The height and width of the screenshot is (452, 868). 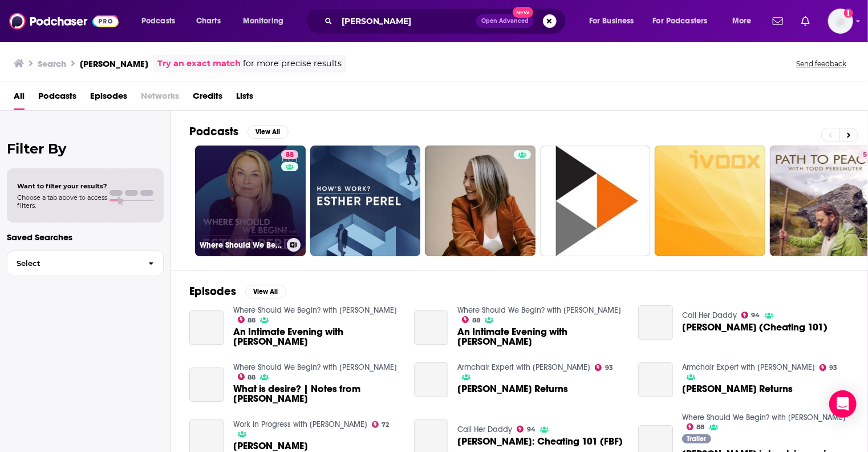 What do you see at coordinates (523, 12) in the screenshot?
I see `span: New` at bounding box center [523, 12].